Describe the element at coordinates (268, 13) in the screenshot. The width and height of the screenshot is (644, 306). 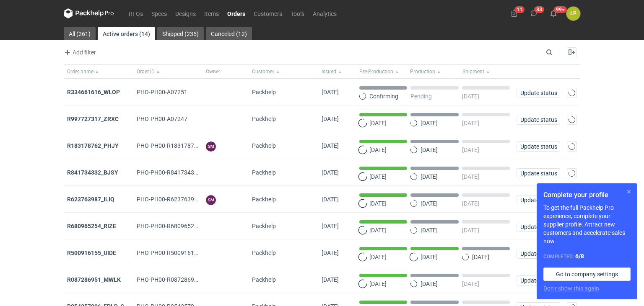
I see `a: Customers` at that location.